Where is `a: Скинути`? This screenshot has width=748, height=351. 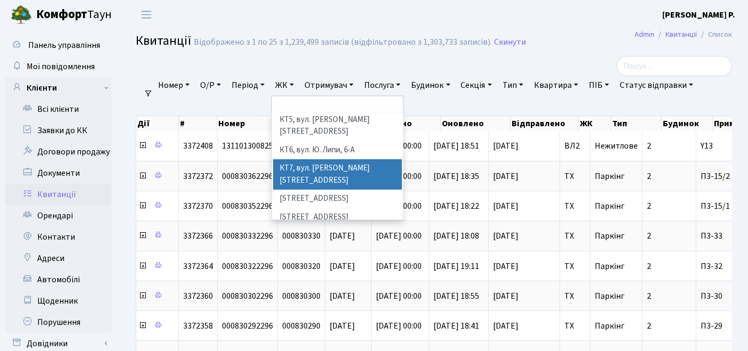
a: Скинути is located at coordinates (510, 42).